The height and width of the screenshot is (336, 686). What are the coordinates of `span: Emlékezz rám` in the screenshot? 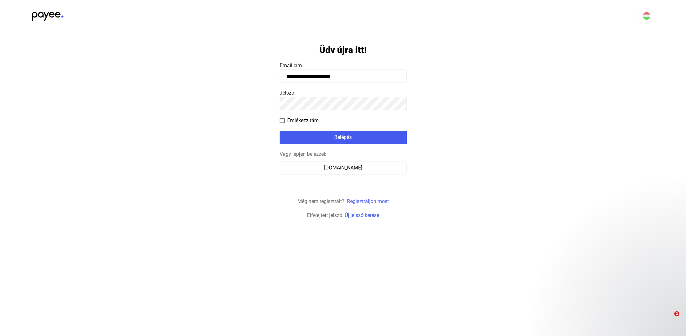 It's located at (303, 121).